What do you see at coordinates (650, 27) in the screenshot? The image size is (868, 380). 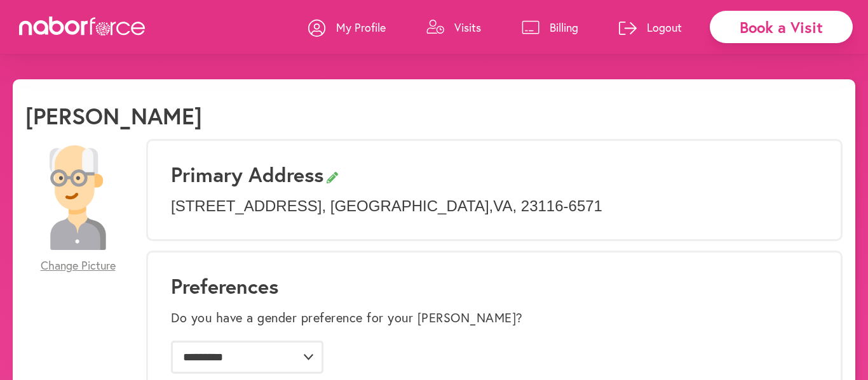 I see `a: Logout` at bounding box center [650, 27].